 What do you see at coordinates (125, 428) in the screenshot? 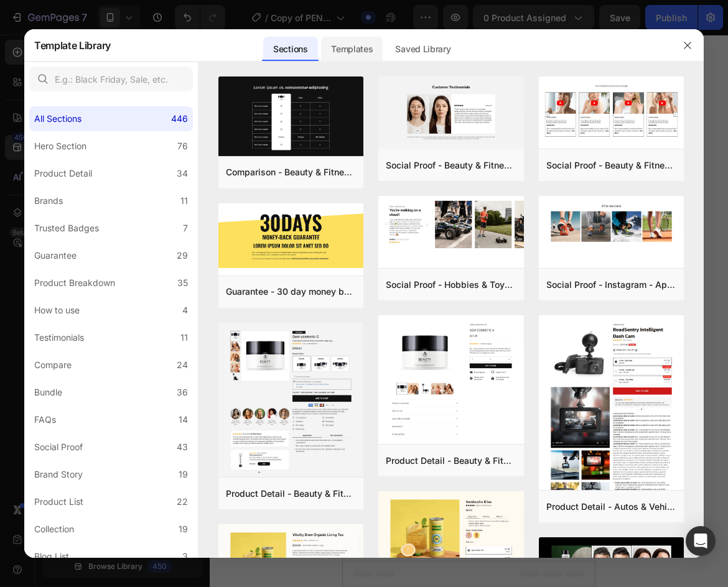
I see `span: from URL or image` at bounding box center [125, 428].